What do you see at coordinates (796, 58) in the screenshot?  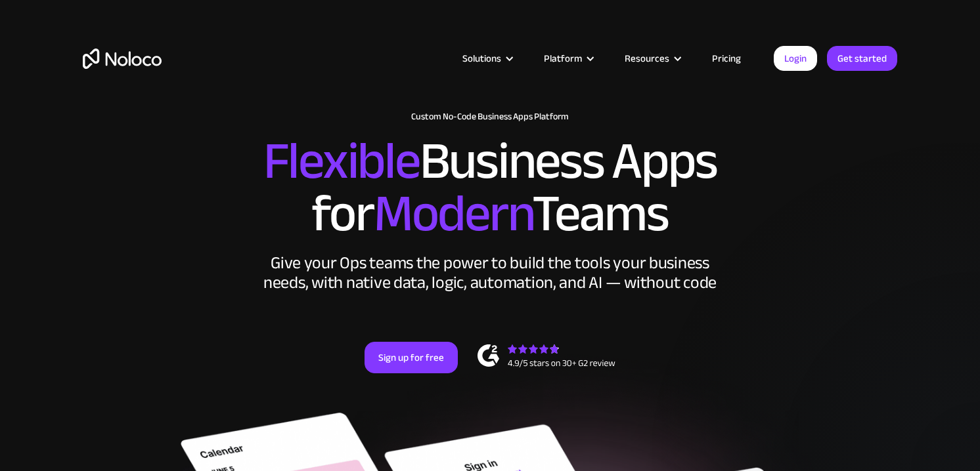 I see `a: Login` at bounding box center [796, 58].